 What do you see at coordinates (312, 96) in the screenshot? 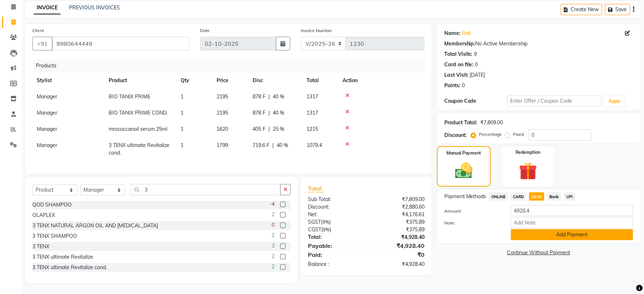
I see `span: 1317` at bounding box center [312, 96].